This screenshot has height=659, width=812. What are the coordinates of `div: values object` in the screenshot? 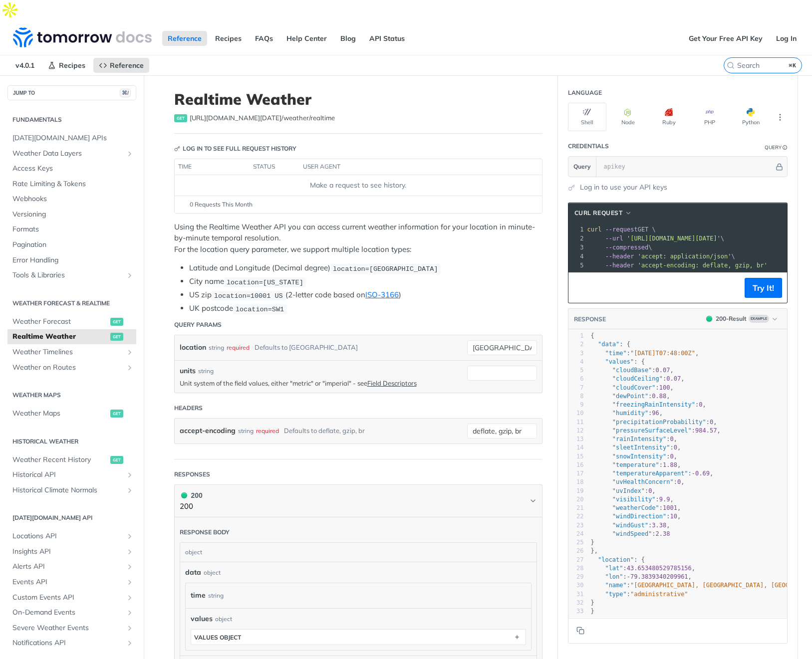 It's located at (217, 638).